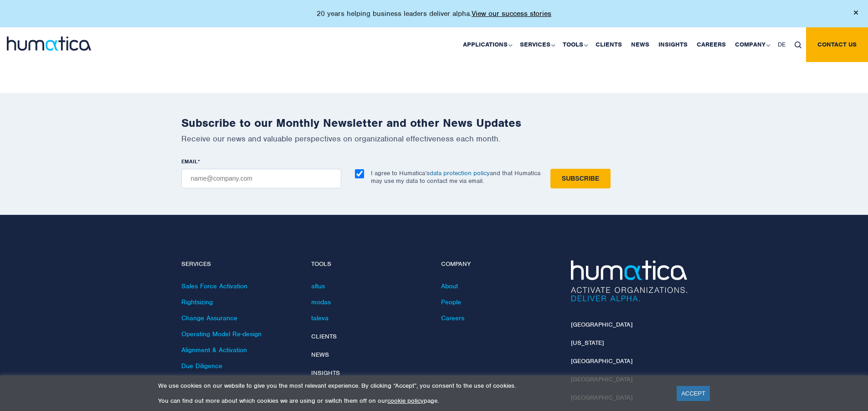 The height and width of the screenshot is (411, 868). Describe the element at coordinates (798, 44) in the screenshot. I see `img: search_icon` at that location.